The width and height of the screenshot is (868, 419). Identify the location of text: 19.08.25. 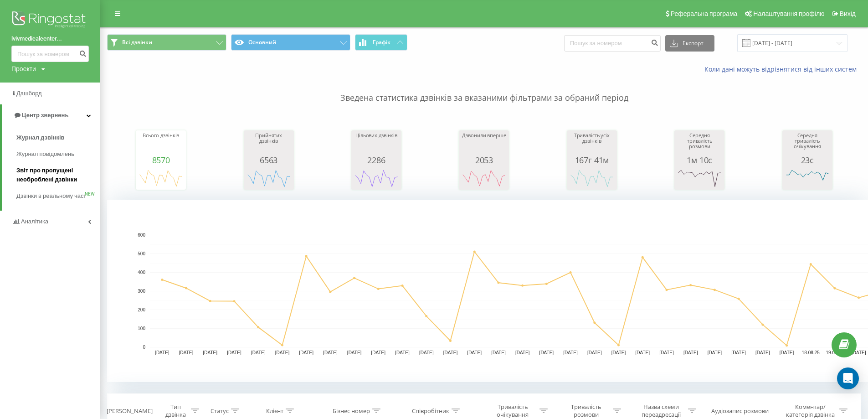
(835, 352).